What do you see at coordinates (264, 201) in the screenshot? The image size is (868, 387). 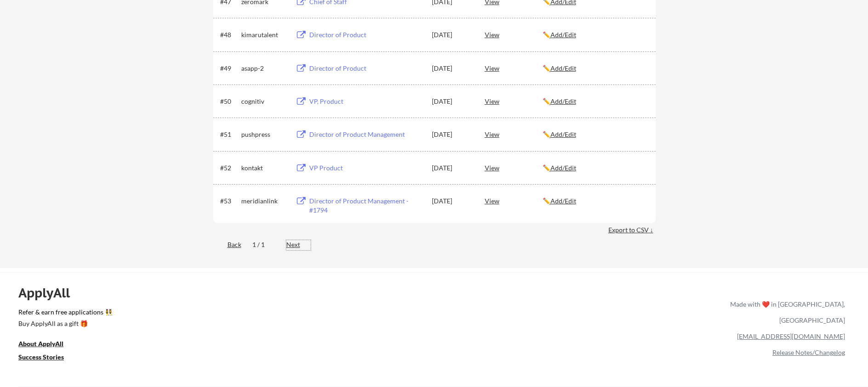 I see `div: meridianlink` at bounding box center [264, 201].